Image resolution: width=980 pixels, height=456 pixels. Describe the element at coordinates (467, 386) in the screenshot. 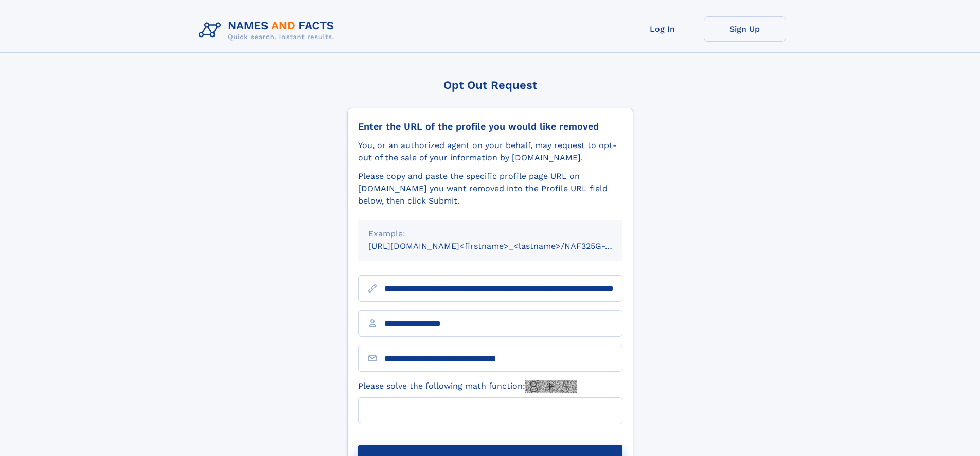

I see `label: Please solve the following math function:` at that location.